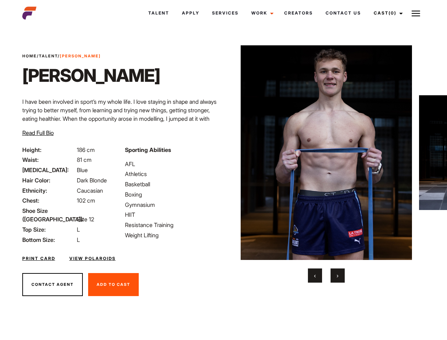 The width and height of the screenshot is (447, 340). Describe the element at coordinates (86, 200) in the screenshot. I see `span: 102 cm` at that location.